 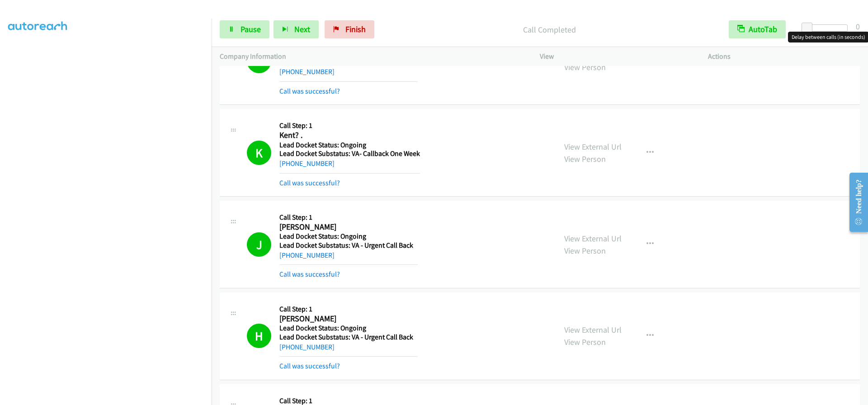 What do you see at coordinates (616, 56) in the screenshot?
I see `p: View` at bounding box center [616, 56].